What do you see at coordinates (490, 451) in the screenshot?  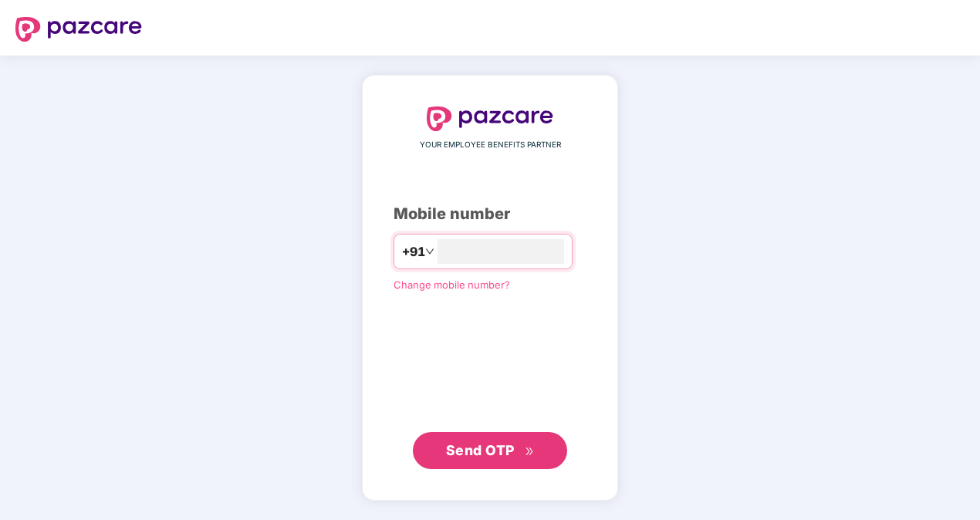 I see `button: Send OTPdouble-right` at bounding box center [490, 451].